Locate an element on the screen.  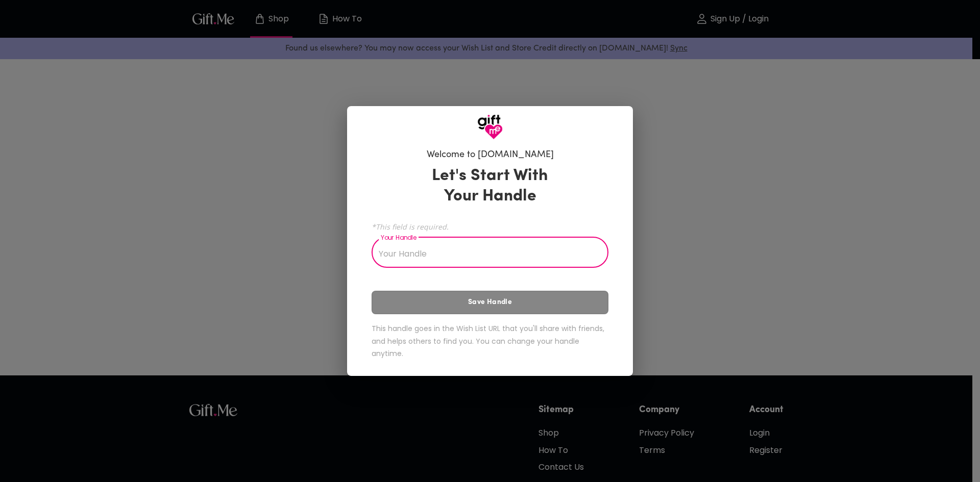
img: GiftMe Logo is located at coordinates (490, 127).